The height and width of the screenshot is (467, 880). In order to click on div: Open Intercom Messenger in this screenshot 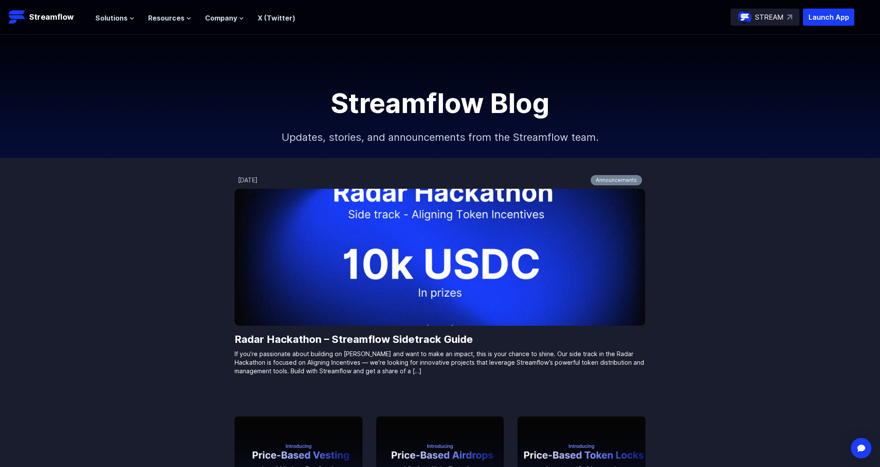, I will do `click(862, 448)`.